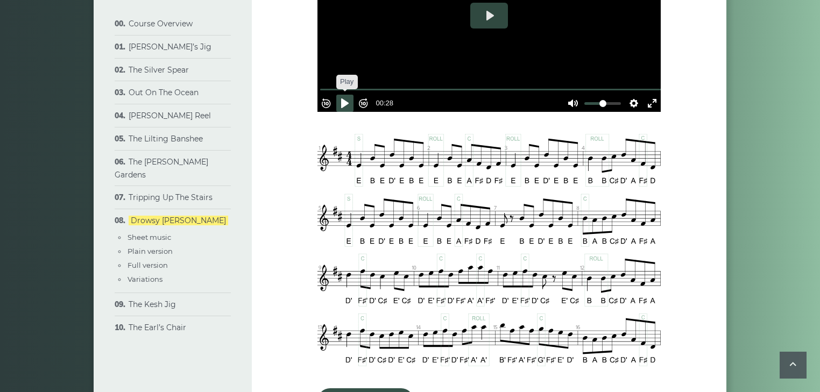  What do you see at coordinates (164, 93) in the screenshot?
I see `a: Out On The Ocean` at bounding box center [164, 93].